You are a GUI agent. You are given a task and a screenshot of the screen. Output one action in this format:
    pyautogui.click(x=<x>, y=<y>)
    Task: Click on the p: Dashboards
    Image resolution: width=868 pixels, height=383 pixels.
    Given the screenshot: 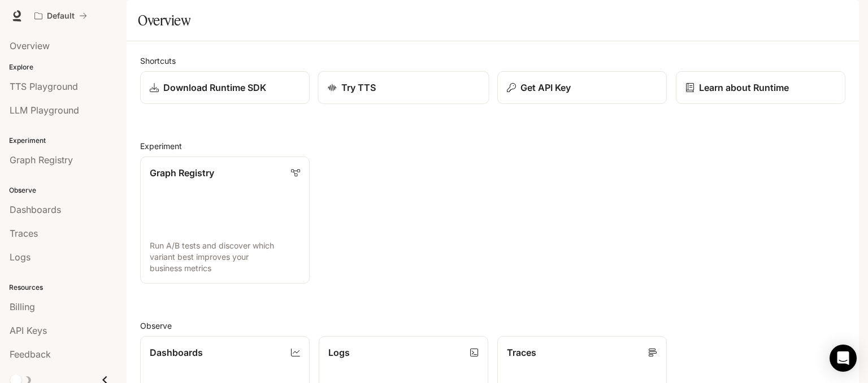 What is the action you would take?
    pyautogui.click(x=176, y=352)
    